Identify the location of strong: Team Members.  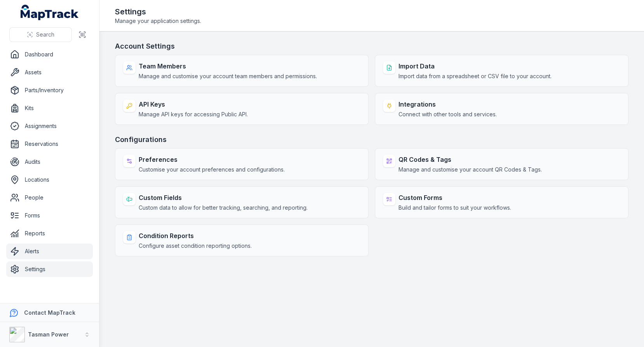
(227, 66).